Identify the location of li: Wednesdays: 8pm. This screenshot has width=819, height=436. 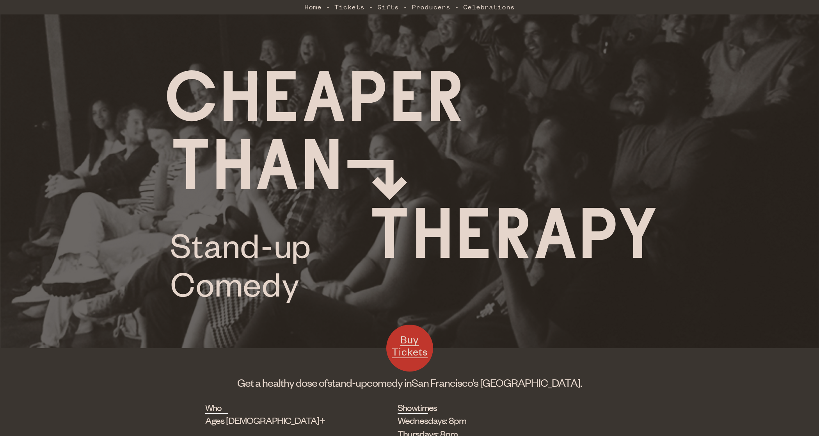
(500, 420).